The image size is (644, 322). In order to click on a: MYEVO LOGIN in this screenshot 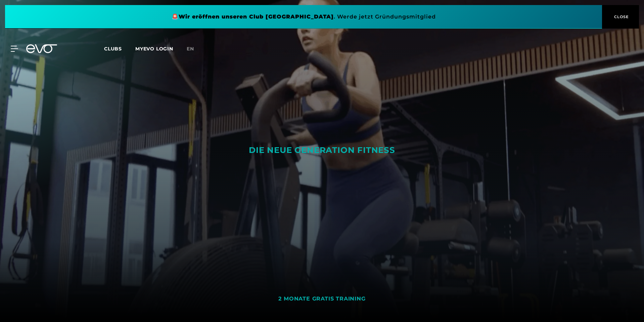, I will do `click(155, 48)`.